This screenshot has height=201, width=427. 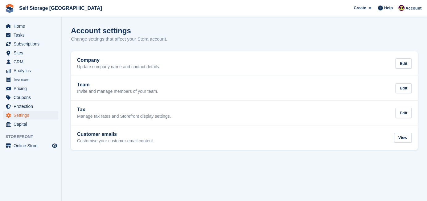 What do you see at coordinates (32, 98) in the screenshot?
I see `span: Coupons` at bounding box center [32, 98].